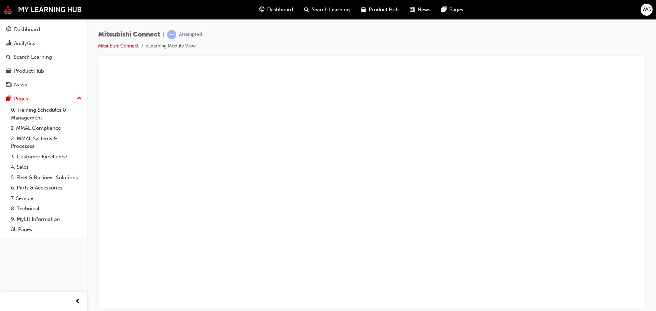  What do you see at coordinates (27, 29) in the screenshot?
I see `div: Dashboard` at bounding box center [27, 29].